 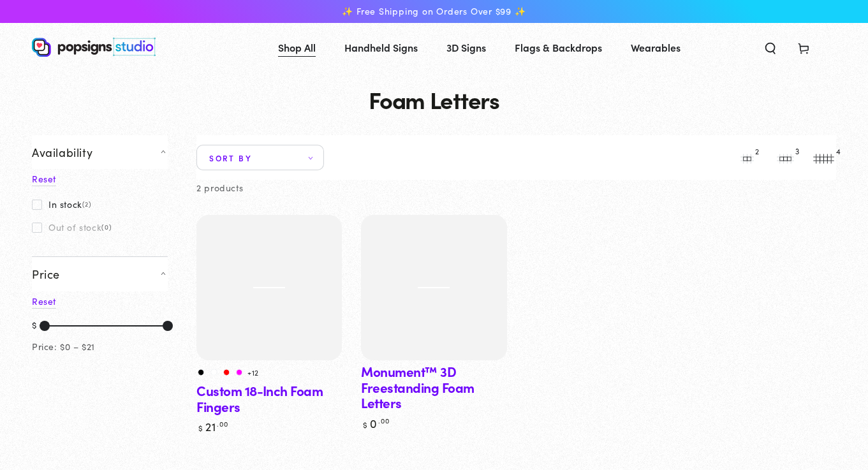 I want to click on label: In stock, so click(x=62, y=204).